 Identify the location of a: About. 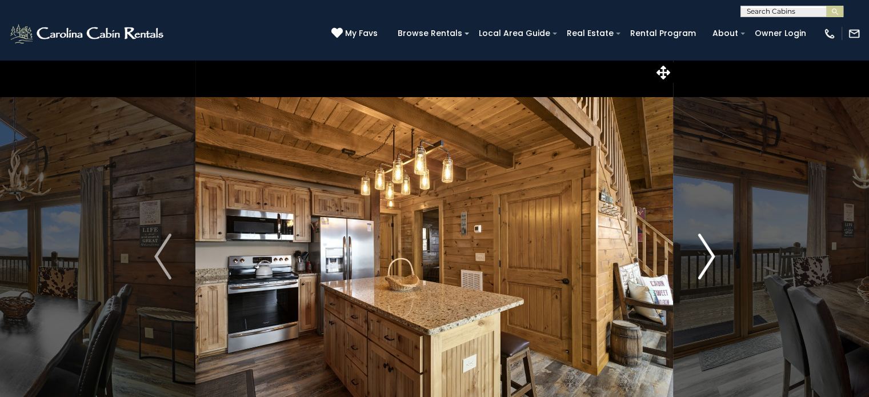
(725, 33).